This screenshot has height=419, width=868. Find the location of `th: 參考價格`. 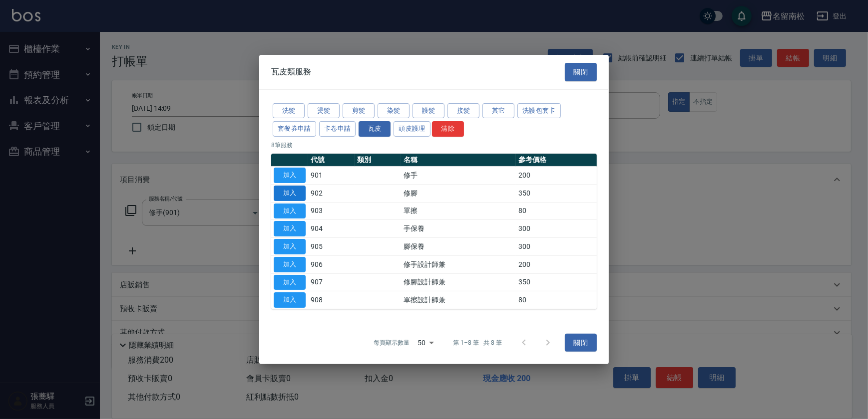

th: 參考價格 is located at coordinates (556, 160).